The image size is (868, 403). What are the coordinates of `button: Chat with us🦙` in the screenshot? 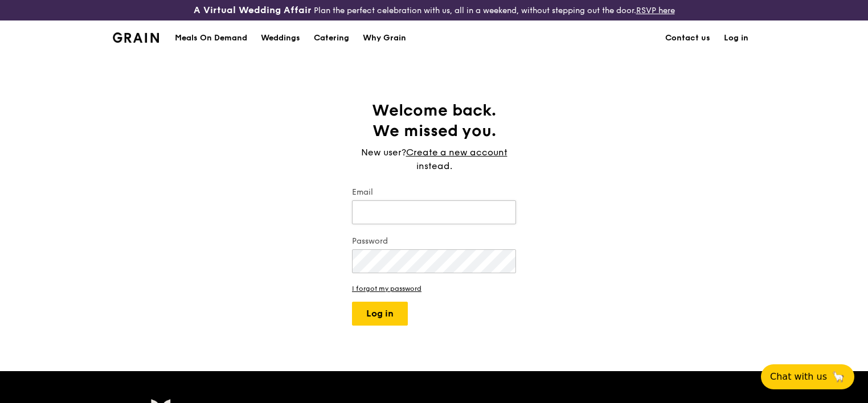 It's located at (808, 377).